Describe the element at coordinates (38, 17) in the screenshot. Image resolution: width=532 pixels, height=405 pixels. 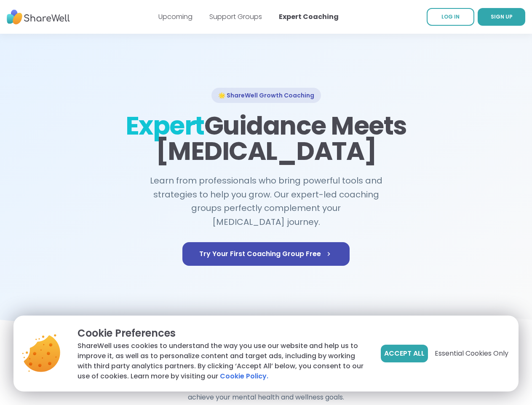
I see `img: ShareWell Nav Logo` at that location.